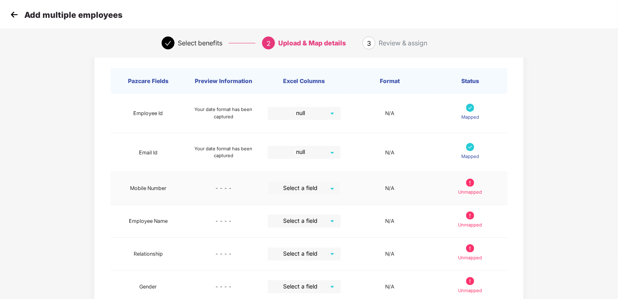 This screenshot has width=618, height=299. I want to click on span: 2, so click(269, 43).